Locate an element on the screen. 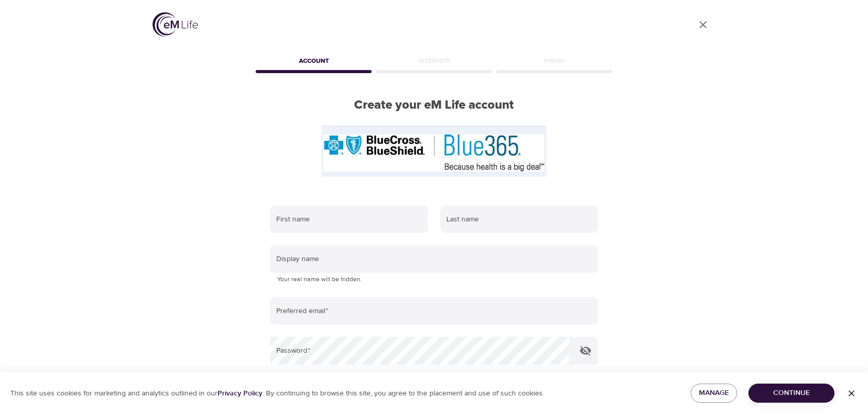 The height and width of the screenshot is (414, 868). b: Privacy Policy is located at coordinates (240, 393).